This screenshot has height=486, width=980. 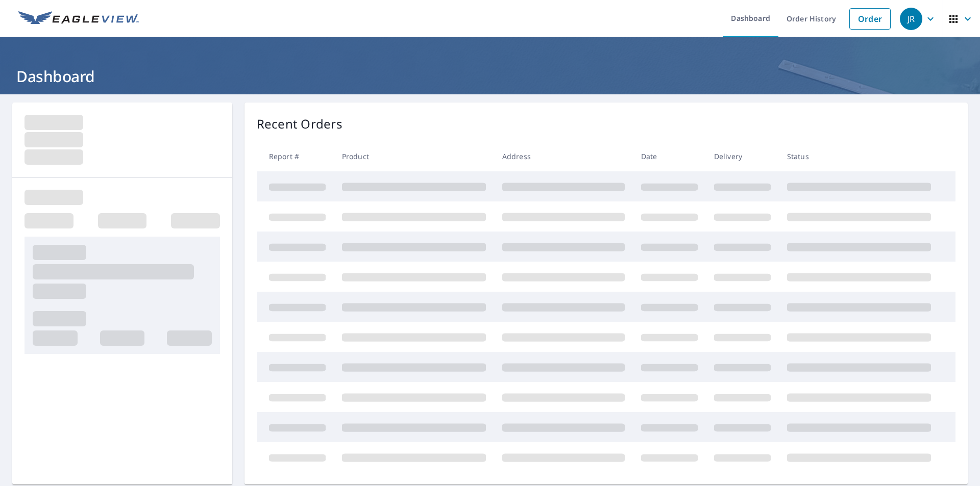 I want to click on th: Product, so click(x=414, y=156).